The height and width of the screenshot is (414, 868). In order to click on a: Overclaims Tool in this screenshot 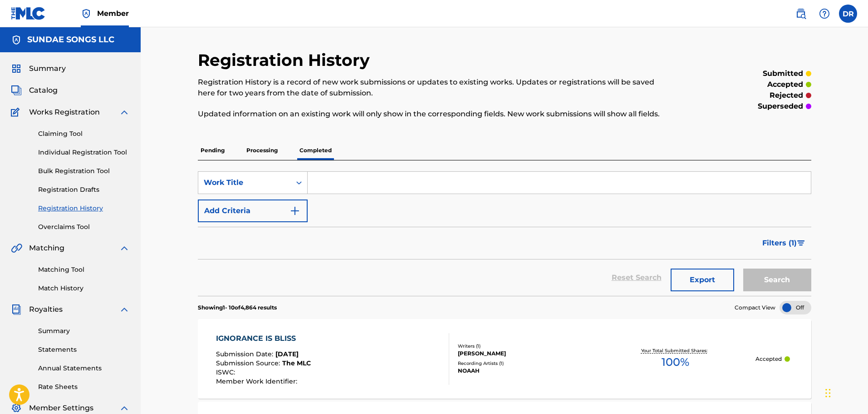, I will do `click(84, 227)`.